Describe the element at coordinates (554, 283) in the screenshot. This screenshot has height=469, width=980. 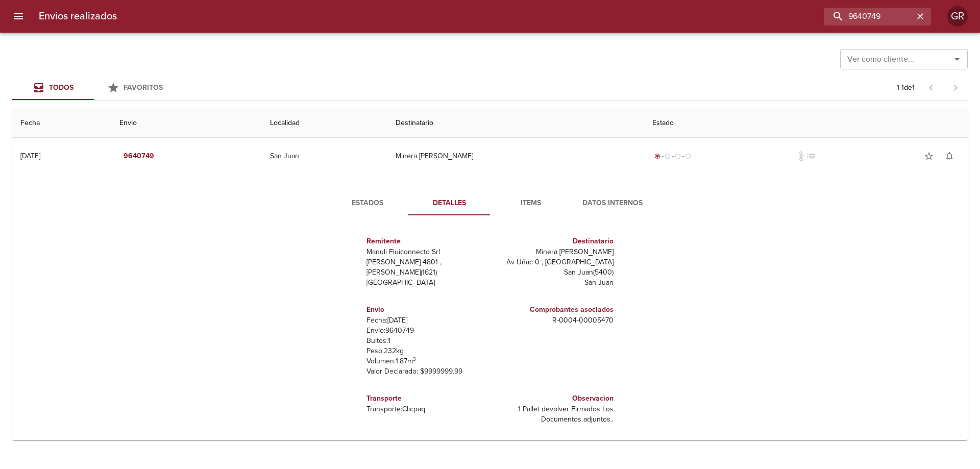
I see `p: San Juan` at that location.